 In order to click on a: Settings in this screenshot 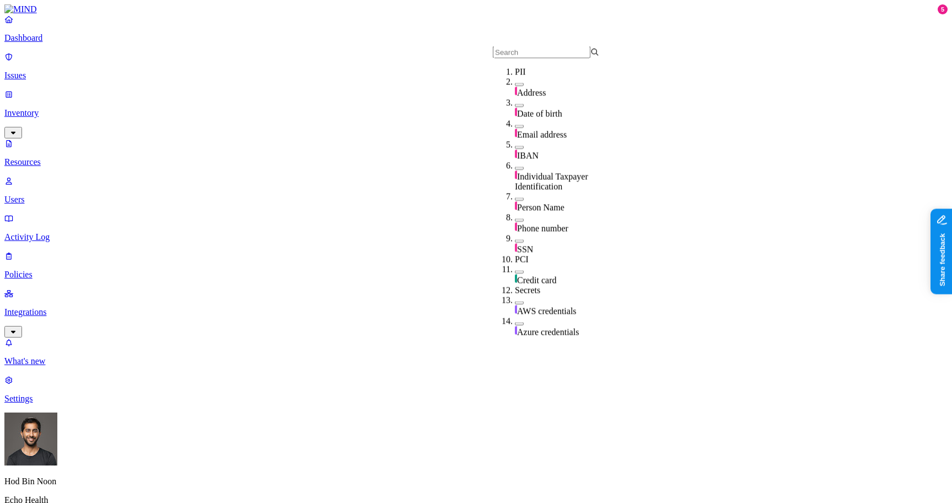, I will do `click(476, 389)`.